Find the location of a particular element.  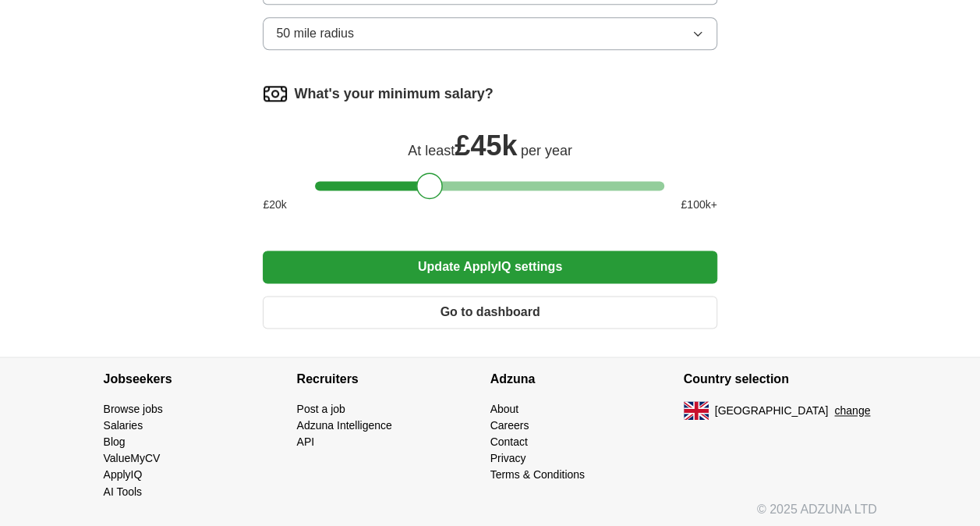

span: At least is located at coordinates (431, 150).